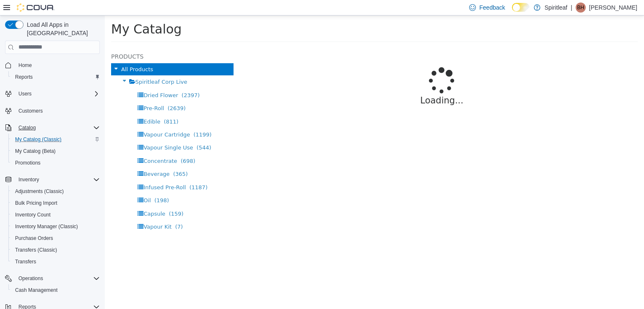 This screenshot has width=644, height=309. What do you see at coordinates (31, 111) in the screenshot?
I see `a: Customers` at bounding box center [31, 111].